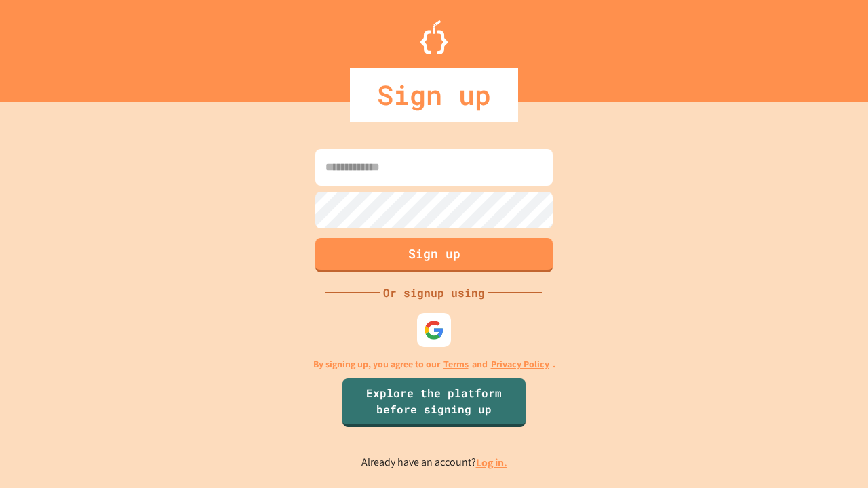 This screenshot has height=488, width=868. What do you see at coordinates (434, 293) in the screenshot?
I see `div: Or signup using` at bounding box center [434, 293].